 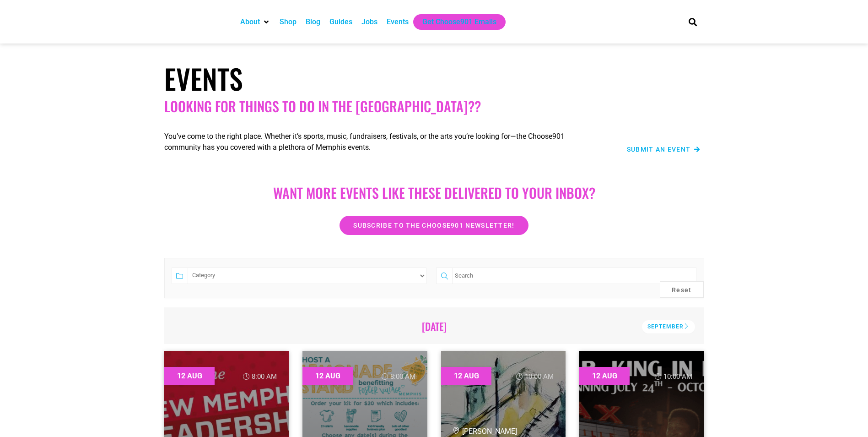 I want to click on a: About, so click(x=250, y=22).